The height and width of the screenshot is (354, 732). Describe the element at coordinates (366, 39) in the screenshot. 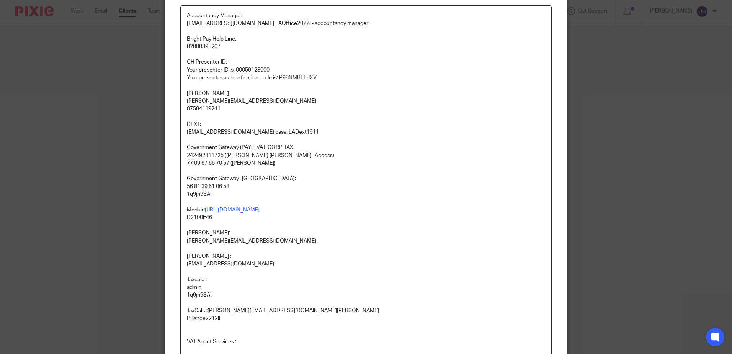

I see `p: Bright Pay Help Line:` at that location.